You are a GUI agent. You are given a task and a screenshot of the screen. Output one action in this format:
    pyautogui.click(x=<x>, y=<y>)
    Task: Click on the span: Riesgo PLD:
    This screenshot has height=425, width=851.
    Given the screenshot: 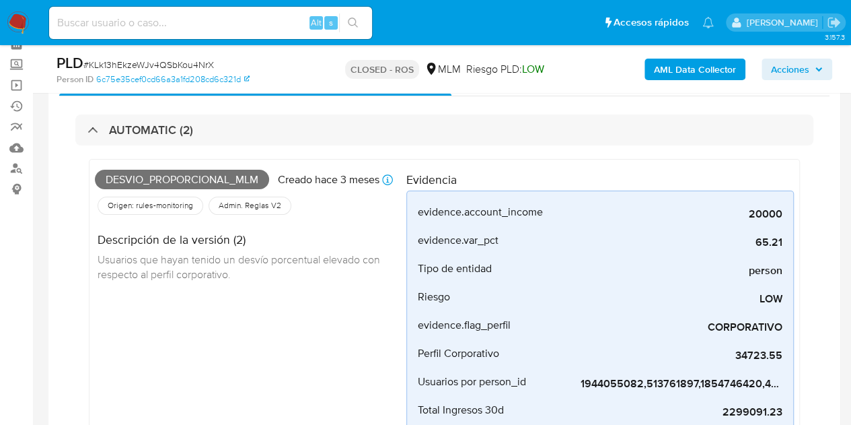 What is the action you would take?
    pyautogui.click(x=505, y=69)
    